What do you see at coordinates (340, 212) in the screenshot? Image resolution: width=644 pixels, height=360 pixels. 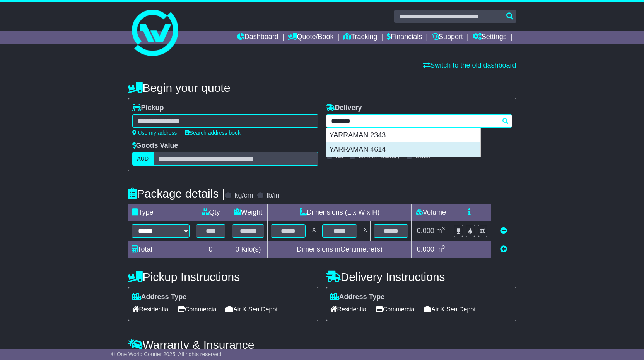 I see `td: Dimensions (L x W x H)` at bounding box center [340, 212].